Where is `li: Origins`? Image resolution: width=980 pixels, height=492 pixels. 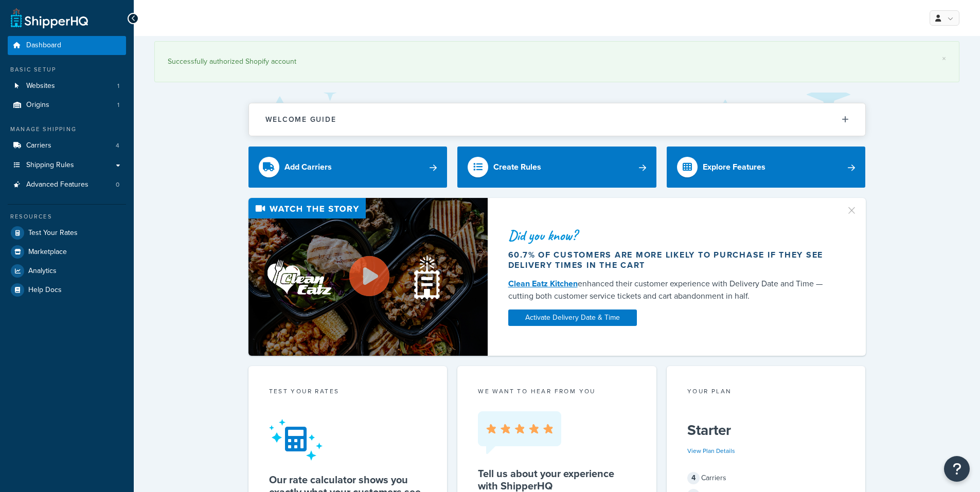
li: Origins is located at coordinates (67, 105).